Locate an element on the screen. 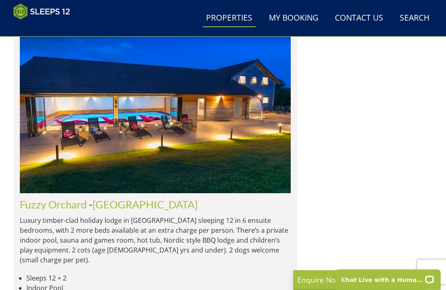  a: Search is located at coordinates (414, 18).